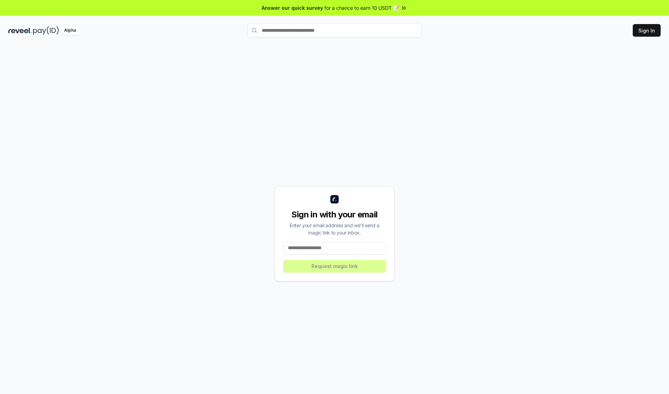 The height and width of the screenshot is (394, 669). I want to click on div: Sign in with your email, so click(335, 214).